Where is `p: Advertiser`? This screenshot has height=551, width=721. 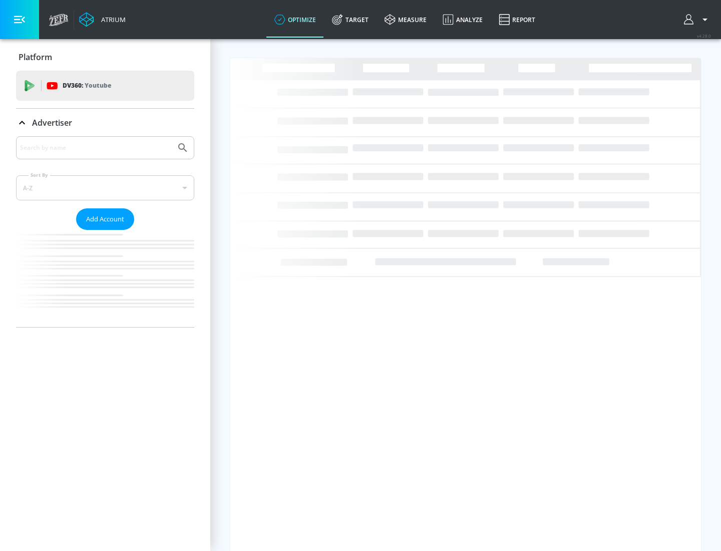 p: Advertiser is located at coordinates (52, 123).